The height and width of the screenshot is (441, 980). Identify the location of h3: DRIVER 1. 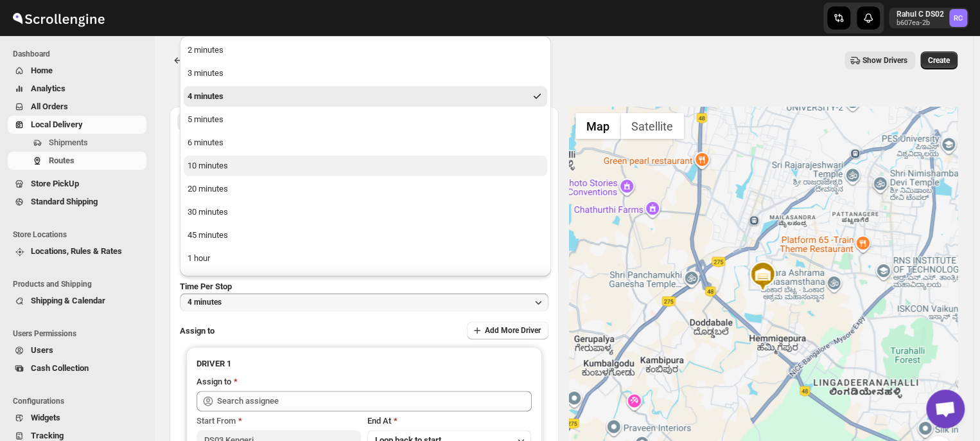
(364, 363).